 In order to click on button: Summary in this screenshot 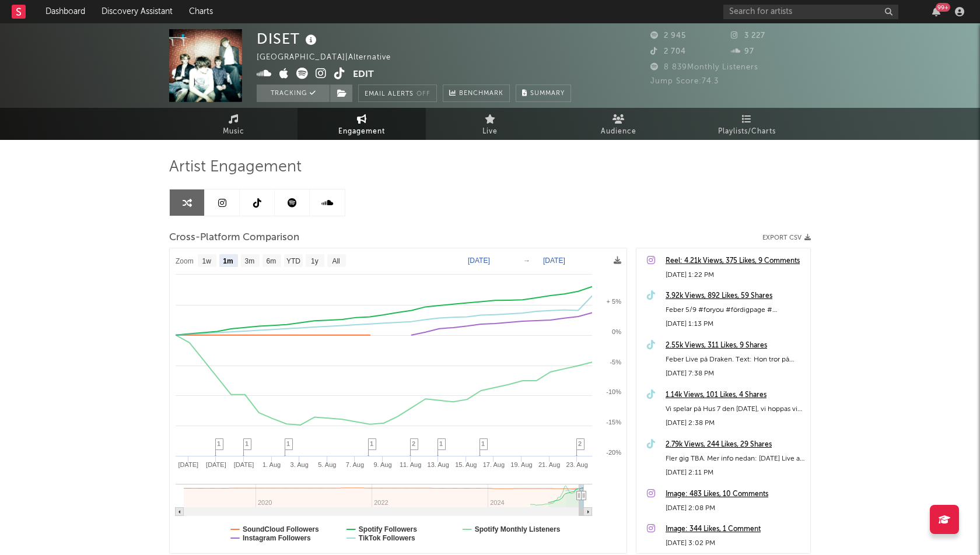, I will do `click(543, 93)`.